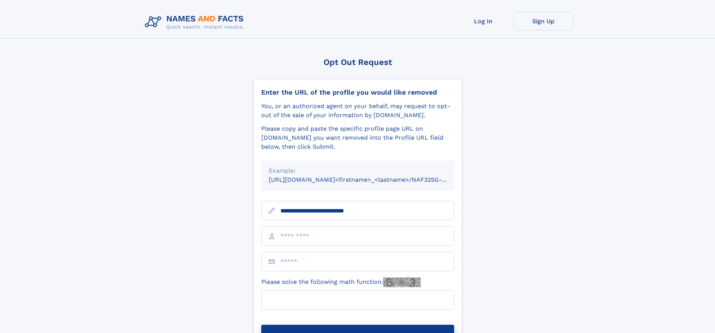 The image size is (715, 333). What do you see at coordinates (483, 21) in the screenshot?
I see `a: Log In` at bounding box center [483, 21].